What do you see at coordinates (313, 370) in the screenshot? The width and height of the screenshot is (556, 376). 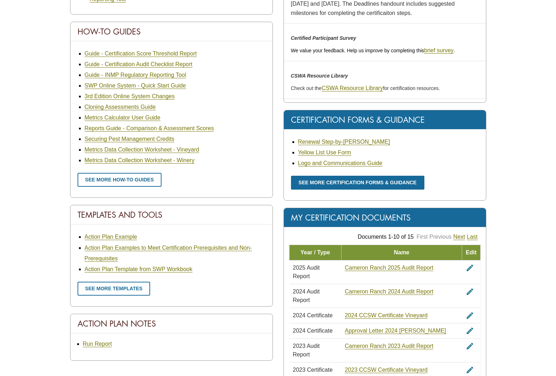 I see `span: 2023 Certificate` at bounding box center [313, 370].